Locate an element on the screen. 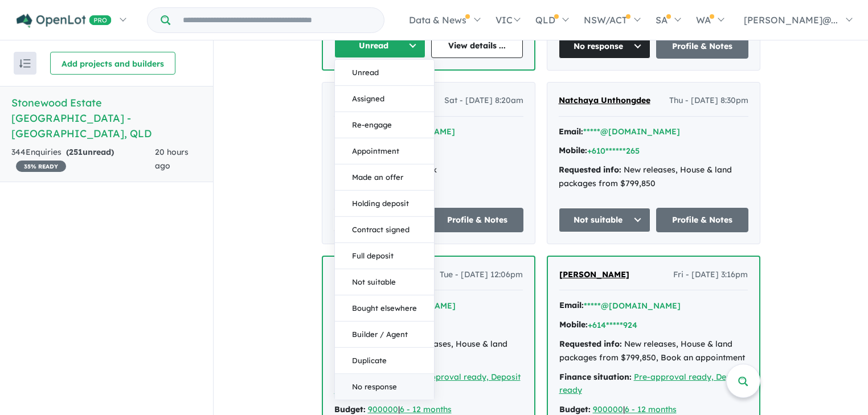 The width and height of the screenshot is (868, 415). button: Holding deposit is located at coordinates (385, 204).